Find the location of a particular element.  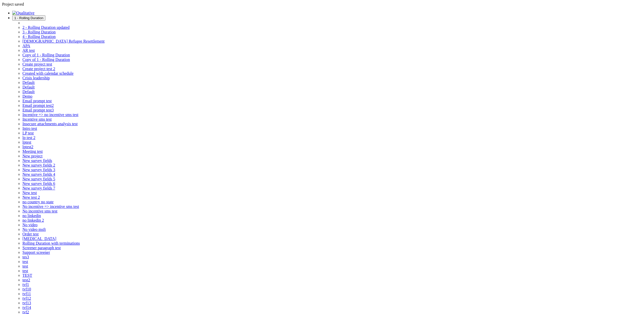

a: Incentive => no incentive sms test is located at coordinates (50, 115).